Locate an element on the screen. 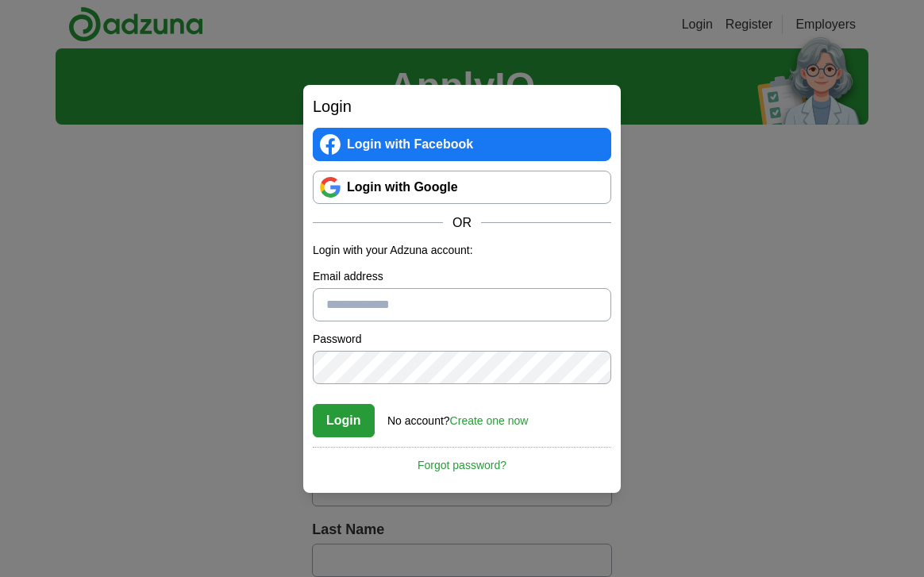  a: Forgot password? is located at coordinates (462, 460).